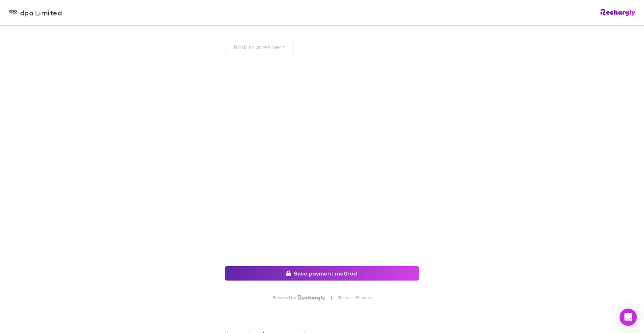  Describe the element at coordinates (285, 298) in the screenshot. I see `p: Powered by` at that location.